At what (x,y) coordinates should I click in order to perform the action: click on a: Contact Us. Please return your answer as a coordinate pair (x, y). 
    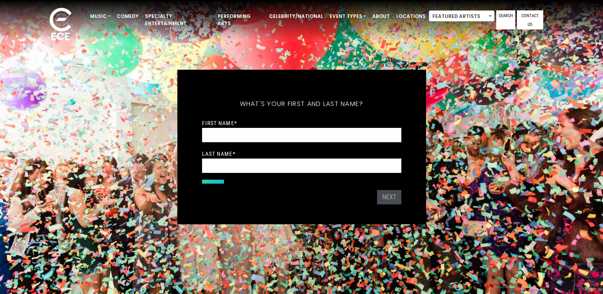
    Looking at the image, I should click on (530, 20).